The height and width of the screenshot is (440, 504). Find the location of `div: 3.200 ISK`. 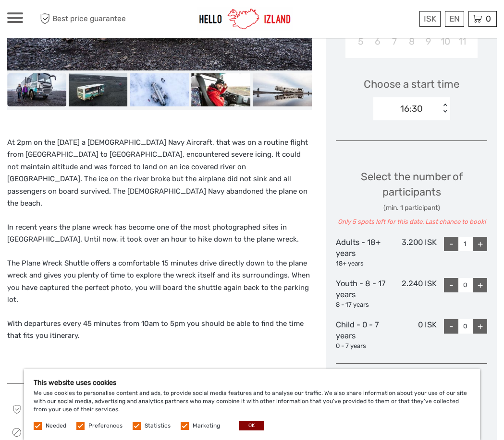

div: 3.200 ISK is located at coordinates (411, 253).